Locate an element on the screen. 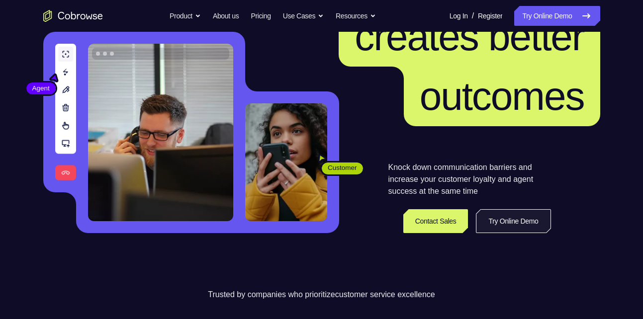 This screenshot has height=319, width=643. a: Register is located at coordinates (489, 16).